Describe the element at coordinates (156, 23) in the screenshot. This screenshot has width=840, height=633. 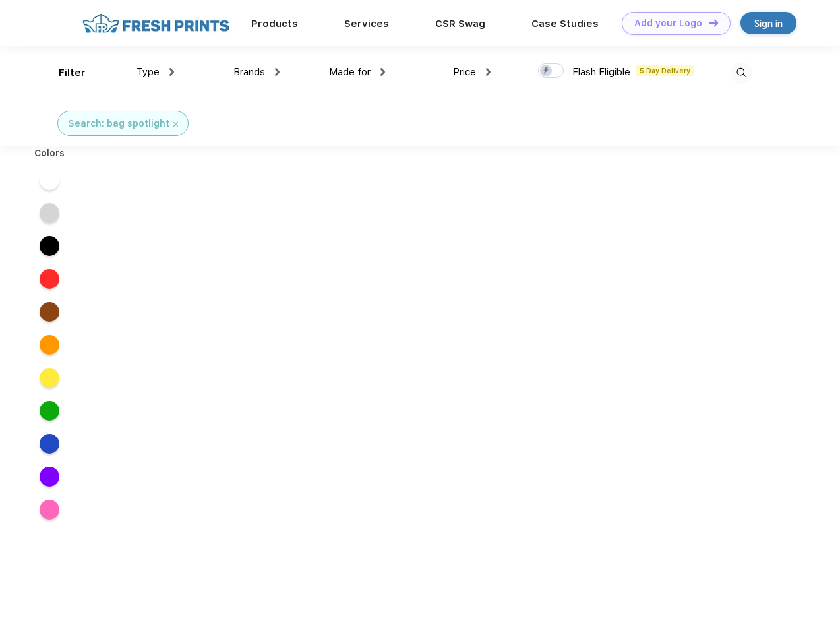
I see `img: fo%20logo%202.webp` at that location.